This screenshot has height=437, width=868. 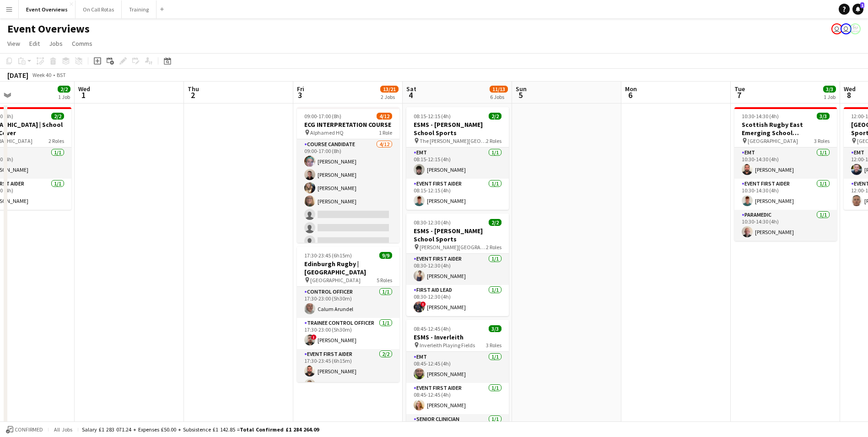 I want to click on span: Total Confirmed £1 284 264.09, so click(x=279, y=429).